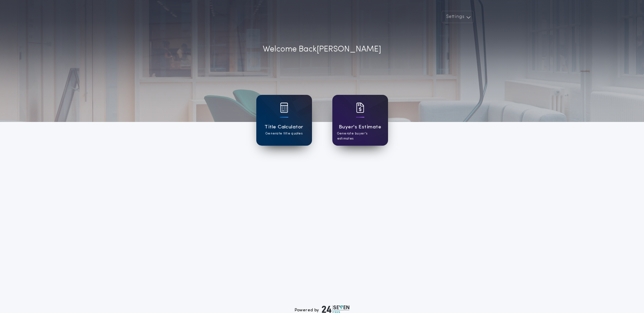 This screenshot has height=313, width=644. Describe the element at coordinates (360, 127) in the screenshot. I see `h1: Buyer's Estimate` at that location.